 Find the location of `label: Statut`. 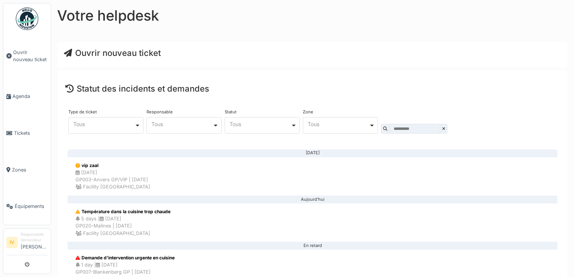

label: Statut is located at coordinates (231, 112).